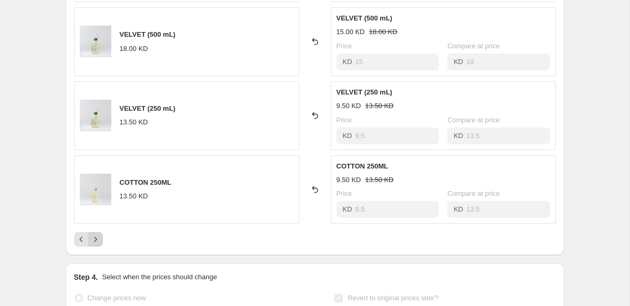  What do you see at coordinates (86, 277) in the screenshot?
I see `h2: Step 4.` at bounding box center [86, 277].